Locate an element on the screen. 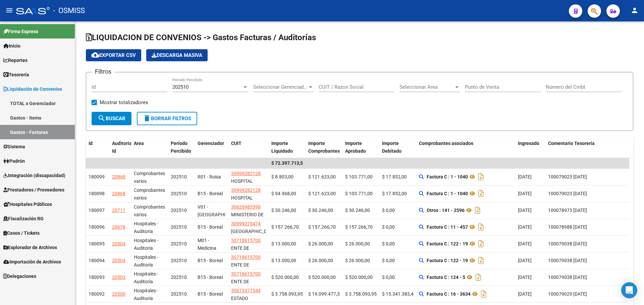 Image resolution: width=644 pixels, height=305 pixels. app-download-masive: Descarga masiva de comprobantes (adjuntos) is located at coordinates (177, 55).